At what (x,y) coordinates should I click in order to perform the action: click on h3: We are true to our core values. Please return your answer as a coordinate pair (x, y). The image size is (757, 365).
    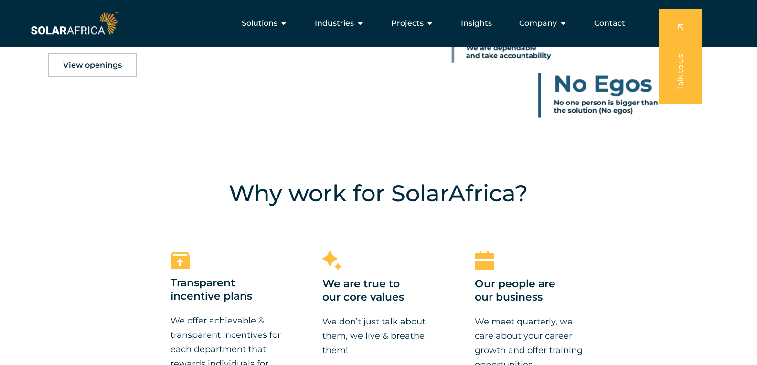
    Looking at the image, I should click on (378, 291).